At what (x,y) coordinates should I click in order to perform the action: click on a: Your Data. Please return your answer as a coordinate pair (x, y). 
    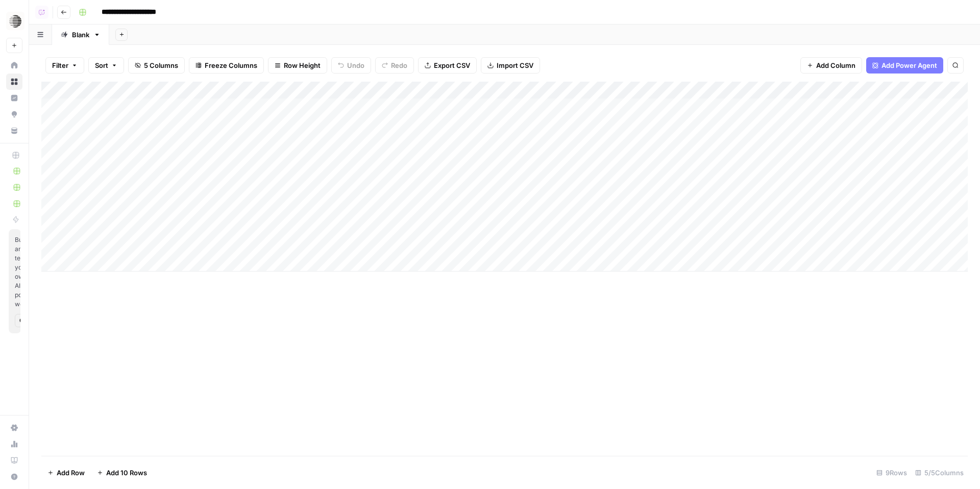
    Looking at the image, I should click on (14, 131).